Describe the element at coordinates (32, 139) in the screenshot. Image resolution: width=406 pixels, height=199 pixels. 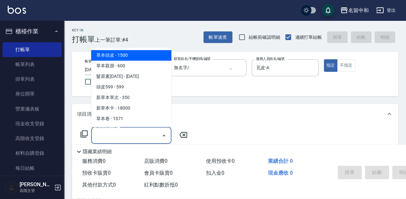
I see `a: 高階收支登錄` at that location.